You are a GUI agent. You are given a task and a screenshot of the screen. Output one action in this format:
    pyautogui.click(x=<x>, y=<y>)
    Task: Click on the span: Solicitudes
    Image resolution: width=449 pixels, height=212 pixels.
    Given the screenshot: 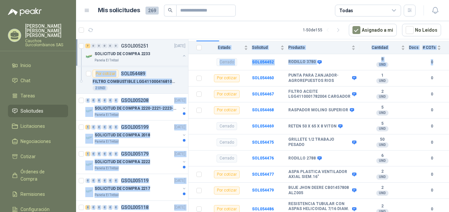 What is the action you would take?
    pyautogui.click(x=32, y=111)
    